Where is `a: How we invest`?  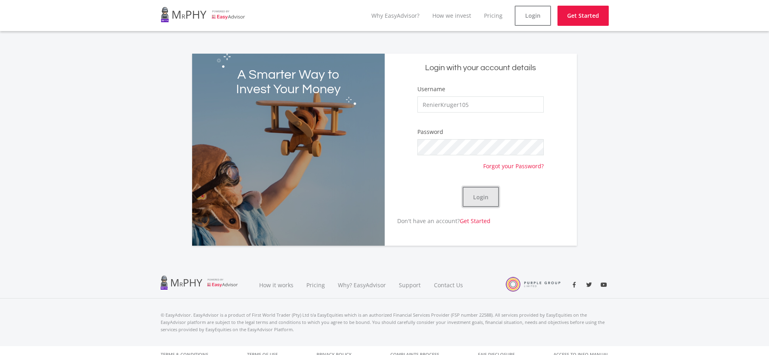 a: How we invest is located at coordinates (452, 15).